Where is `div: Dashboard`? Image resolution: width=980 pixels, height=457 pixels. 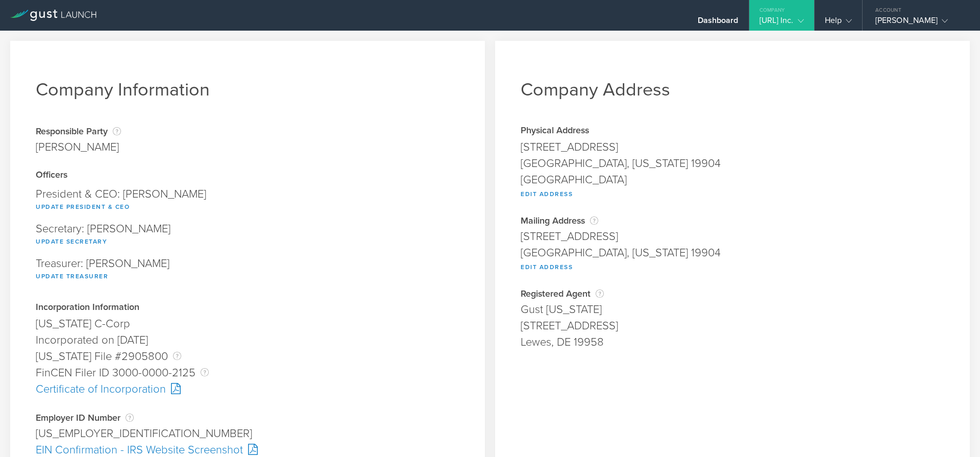 div: Dashboard is located at coordinates (718, 23).